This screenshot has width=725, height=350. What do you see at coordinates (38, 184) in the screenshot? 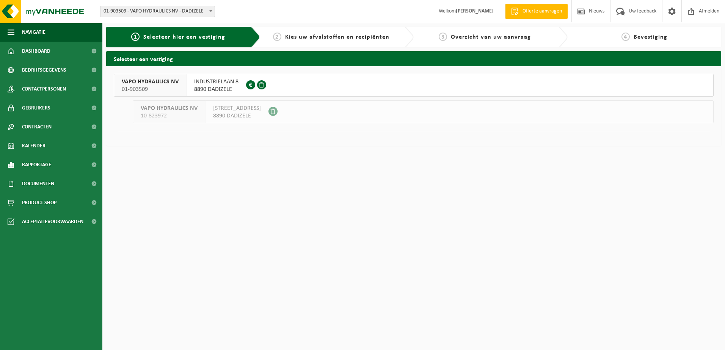
I see `span: Documenten` at bounding box center [38, 184].